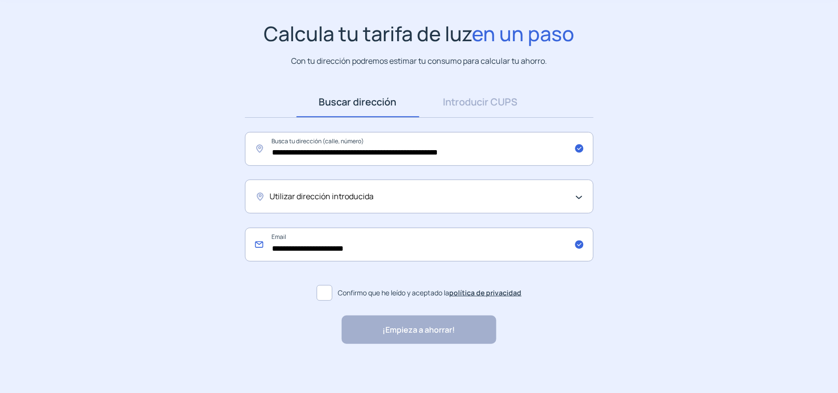 This screenshot has height=393, width=838. What do you see at coordinates (322, 197) in the screenshot?
I see `span: Utilizar dirección introducida` at bounding box center [322, 197].